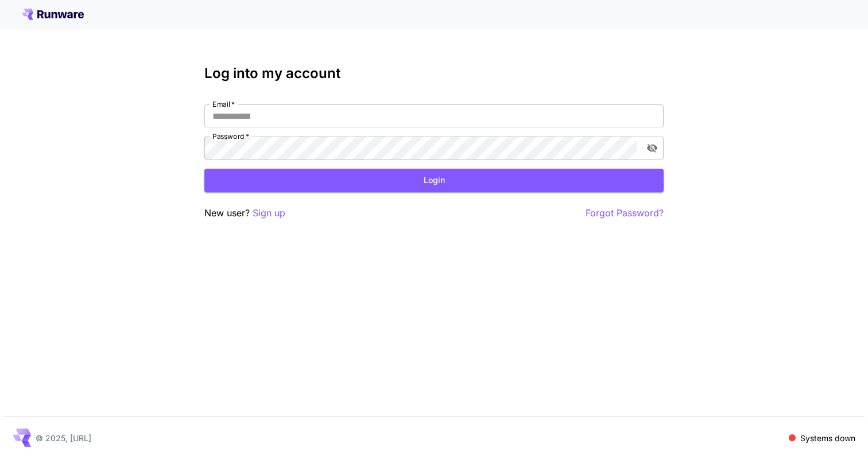 Image resolution: width=868 pixels, height=459 pixels. I want to click on p: Sign up, so click(268, 213).